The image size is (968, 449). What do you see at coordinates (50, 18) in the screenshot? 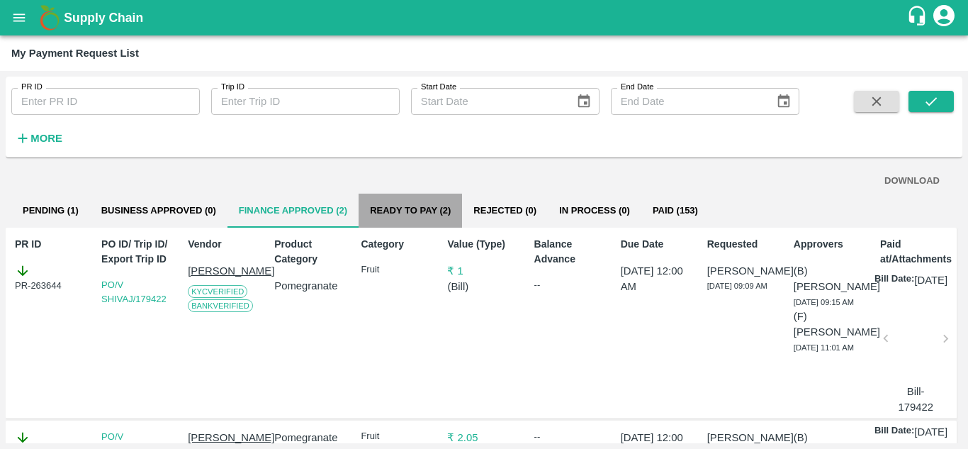
I see `img: logo` at bounding box center [50, 18].